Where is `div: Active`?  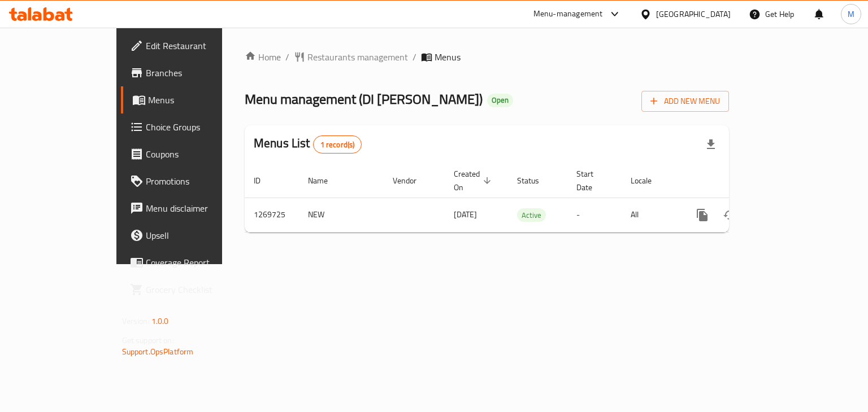 div: Active is located at coordinates (531, 215).